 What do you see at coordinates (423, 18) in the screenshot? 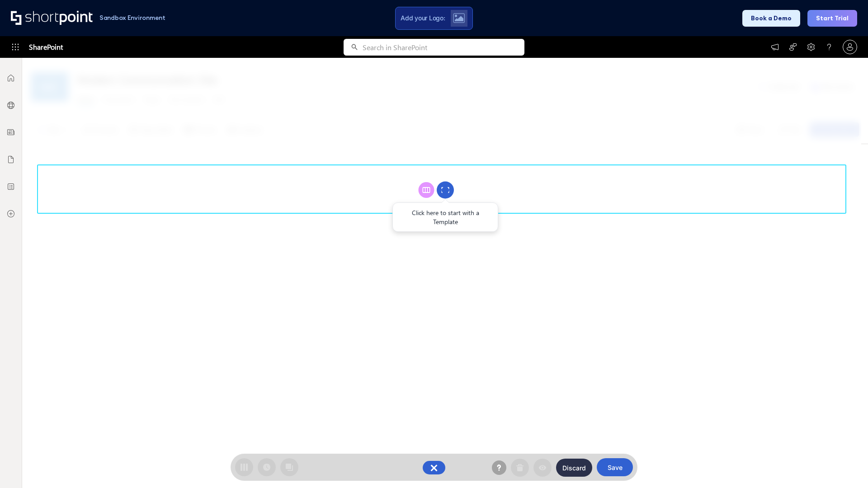
I see `span: Add your Logo:` at bounding box center [423, 18].